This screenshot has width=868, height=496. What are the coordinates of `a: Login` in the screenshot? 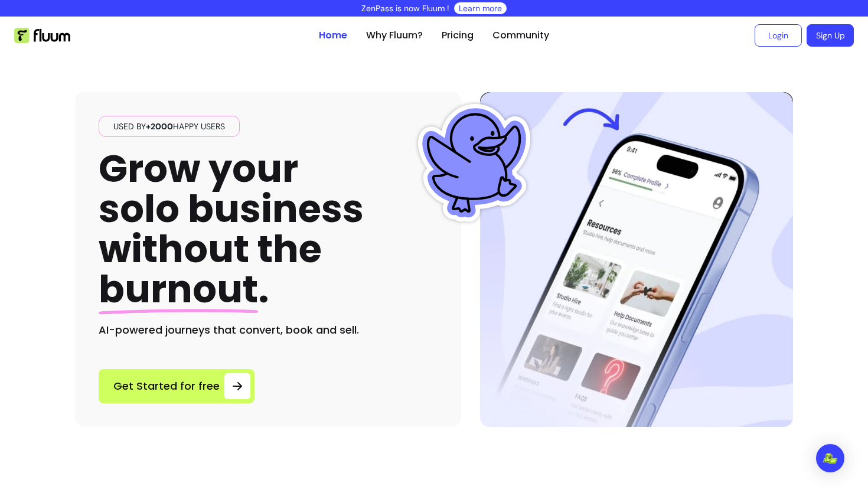 It's located at (778, 35).